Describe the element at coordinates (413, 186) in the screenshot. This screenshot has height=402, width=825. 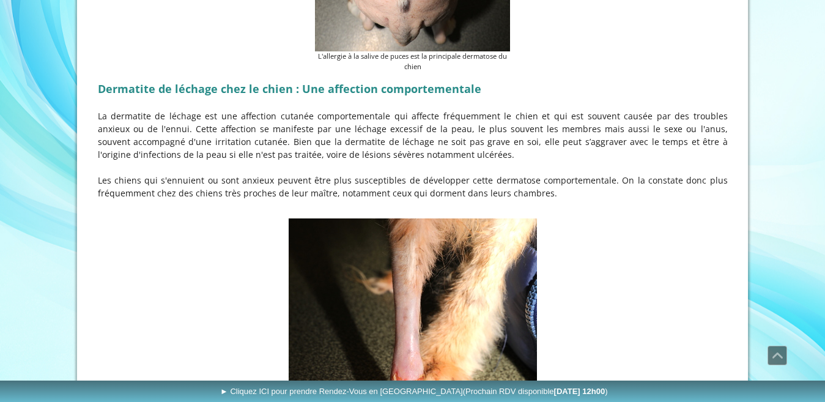
I see `p: Les chiens qui s'ennuient ou sont anxieux peuvent être plus susceptibles de développer cette derm...` at that location.